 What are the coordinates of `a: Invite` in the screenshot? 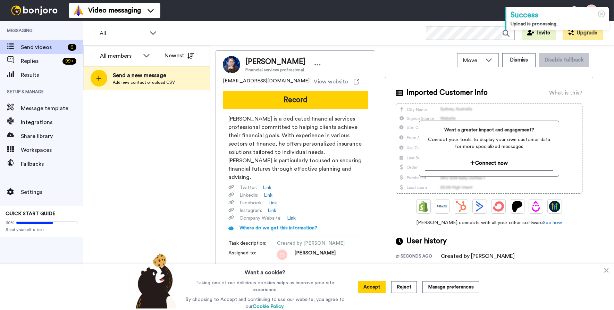 It's located at (539, 33).